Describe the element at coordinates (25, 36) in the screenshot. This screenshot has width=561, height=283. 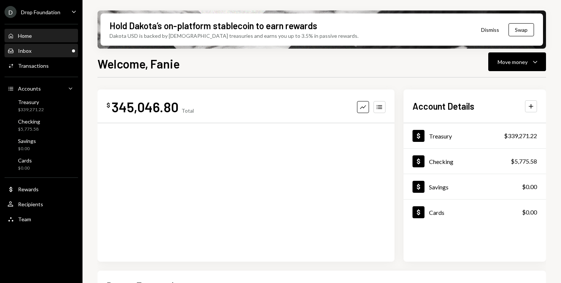
I see `div: Home` at that location.